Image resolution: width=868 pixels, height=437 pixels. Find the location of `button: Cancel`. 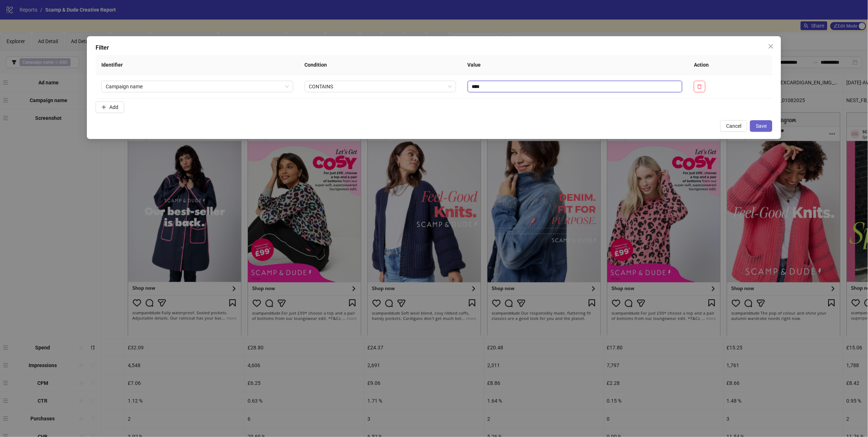

button: Cancel is located at coordinates (734, 126).